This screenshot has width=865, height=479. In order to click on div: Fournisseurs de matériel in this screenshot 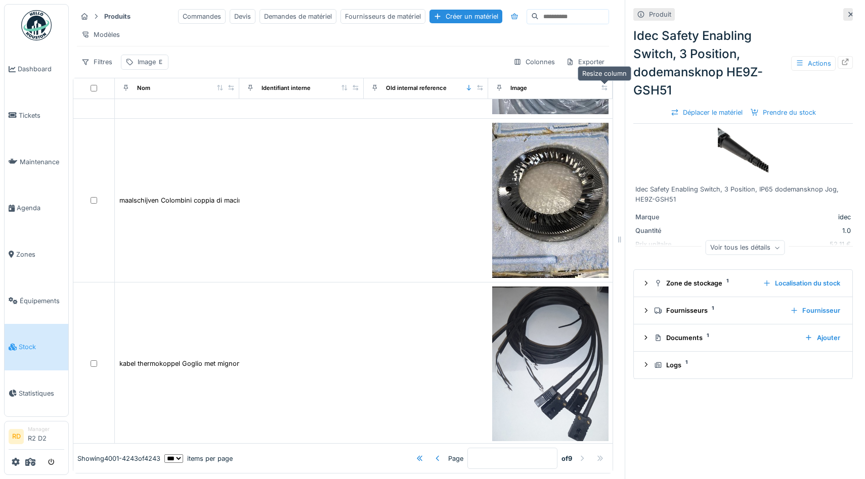, I will do `click(383, 16)`.